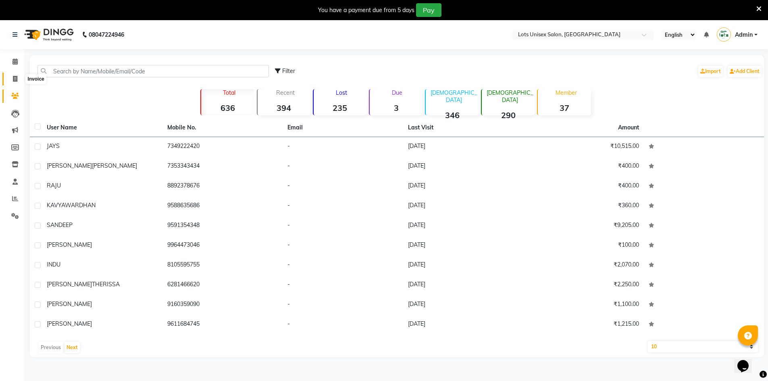  Describe the element at coordinates (342, 93) in the screenshot. I see `p: Lost` at that location.